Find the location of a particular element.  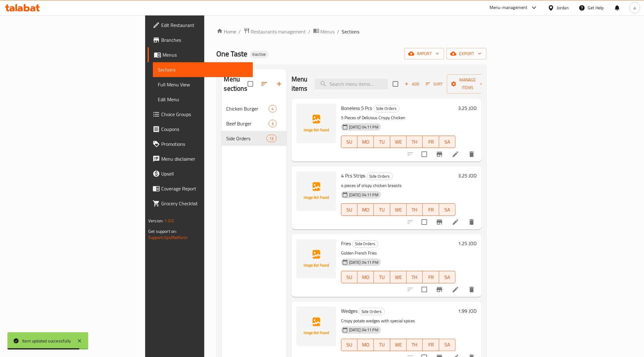

div: Menu-management is located at coordinates (509, 8).